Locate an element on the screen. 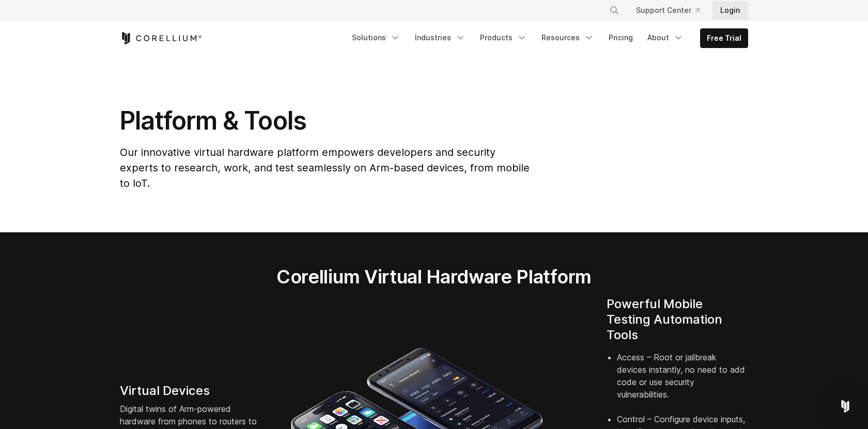 This screenshot has width=868, height=429. a: Pricing is located at coordinates (621, 37).